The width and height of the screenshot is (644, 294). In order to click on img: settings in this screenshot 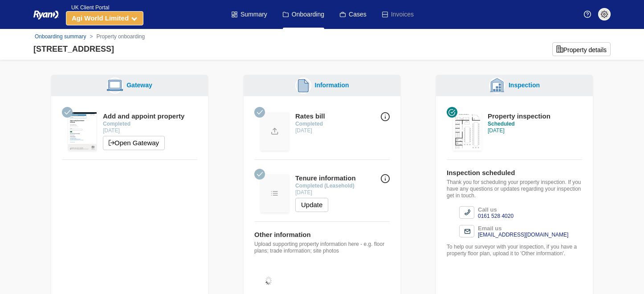, I will do `click(604, 14)`.